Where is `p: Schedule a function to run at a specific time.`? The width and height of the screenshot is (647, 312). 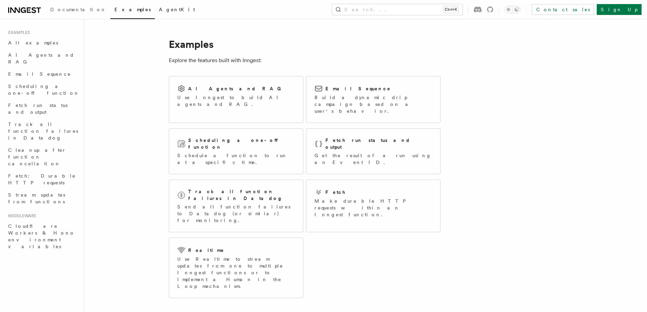
p: Schedule a function to run at a specific time. is located at coordinates (236, 159).